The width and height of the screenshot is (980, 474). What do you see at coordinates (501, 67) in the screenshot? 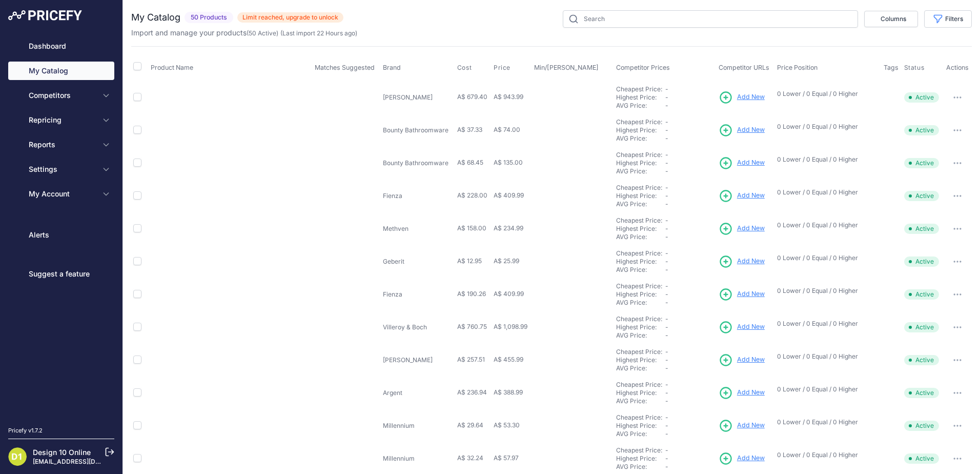
I see `span: Price` at bounding box center [501, 67].